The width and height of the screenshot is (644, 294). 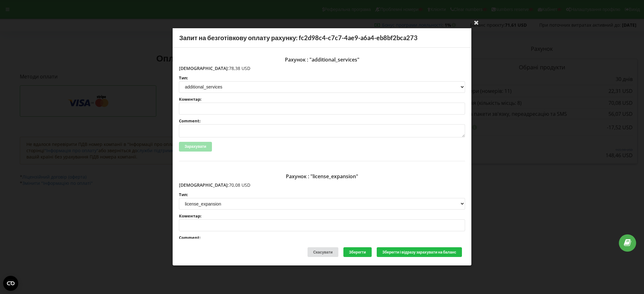 I want to click on div: Запит на безготівкову оплату рахунку: fc2d98c4-c7c7-4ae9-a6a4-eb8bf2bca273, so click(x=322, y=38).